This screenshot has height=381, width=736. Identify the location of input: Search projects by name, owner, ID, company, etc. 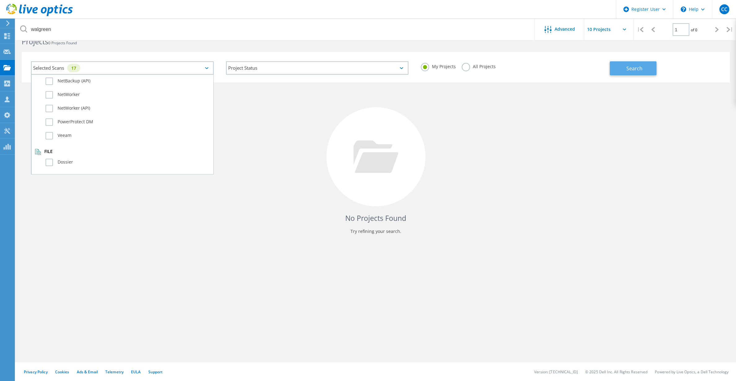
(275, 29).